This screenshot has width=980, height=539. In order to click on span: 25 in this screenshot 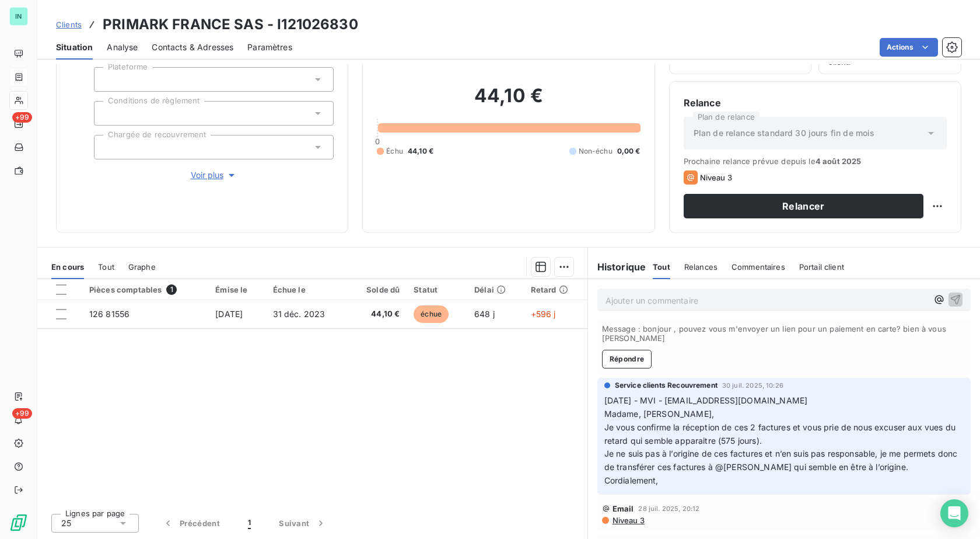, I will do `click(66, 523)`.